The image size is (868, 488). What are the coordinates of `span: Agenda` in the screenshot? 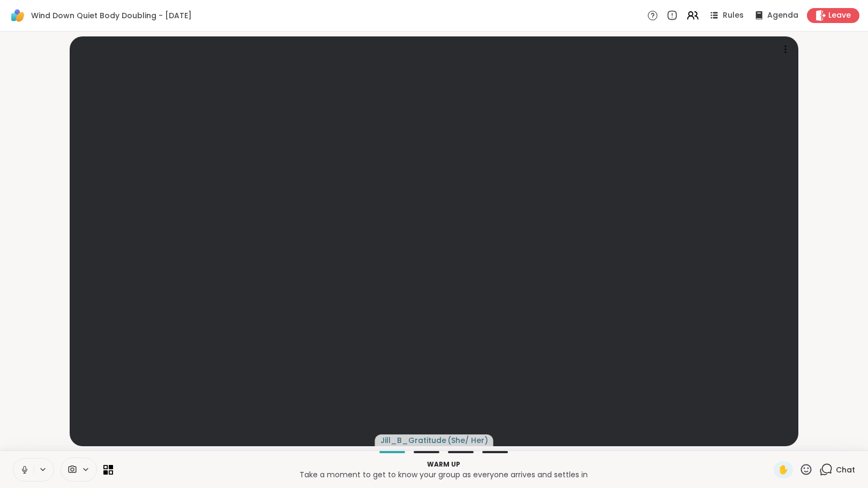 It's located at (783, 16).